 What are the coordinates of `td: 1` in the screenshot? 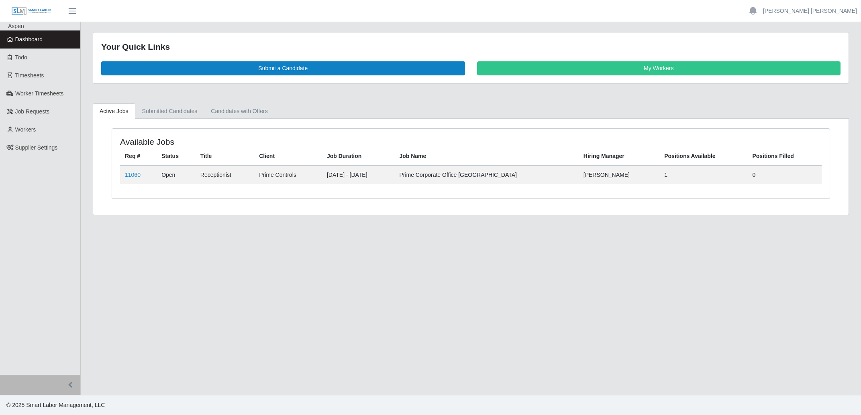 It's located at (703, 175).